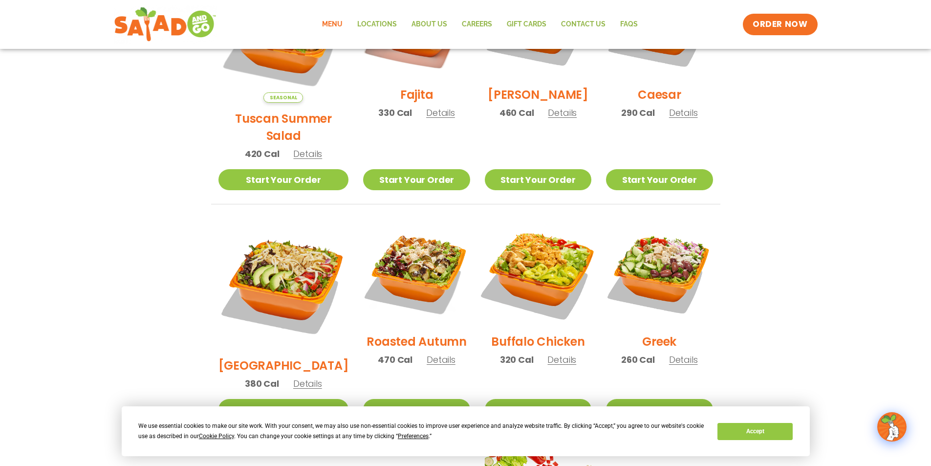 Image resolution: width=931 pixels, height=466 pixels. I want to click on a: FAQs, so click(629, 24).